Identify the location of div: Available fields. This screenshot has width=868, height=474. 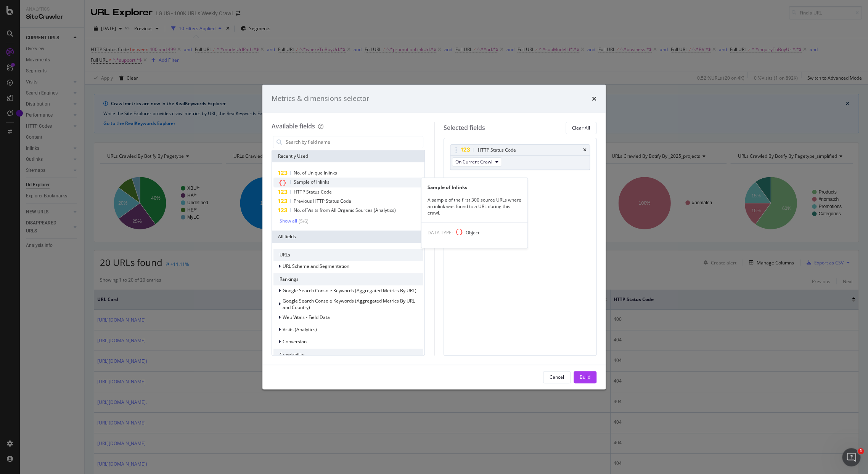
(293, 126).